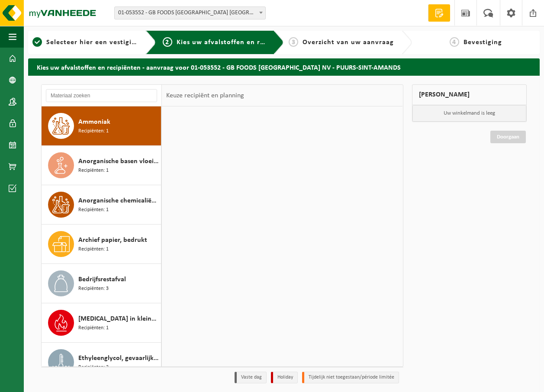  I want to click on span: Bedrijfsrestafval, so click(102, 280).